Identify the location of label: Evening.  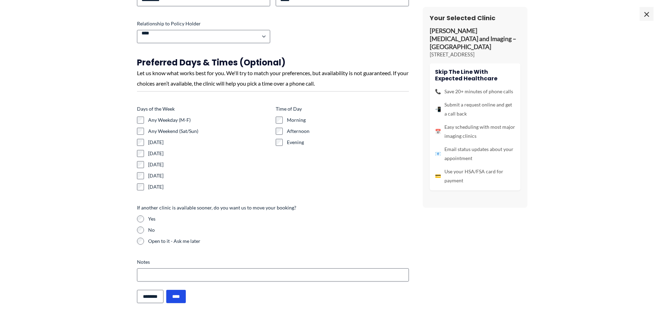
(348, 142).